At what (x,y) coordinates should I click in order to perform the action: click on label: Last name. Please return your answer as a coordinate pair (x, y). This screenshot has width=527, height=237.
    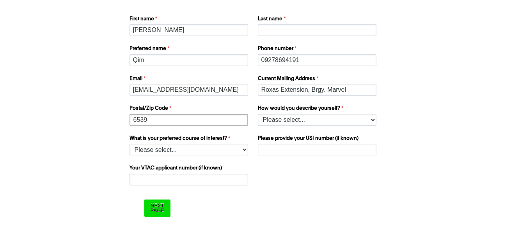
    Looking at the image, I should click on (318, 20).